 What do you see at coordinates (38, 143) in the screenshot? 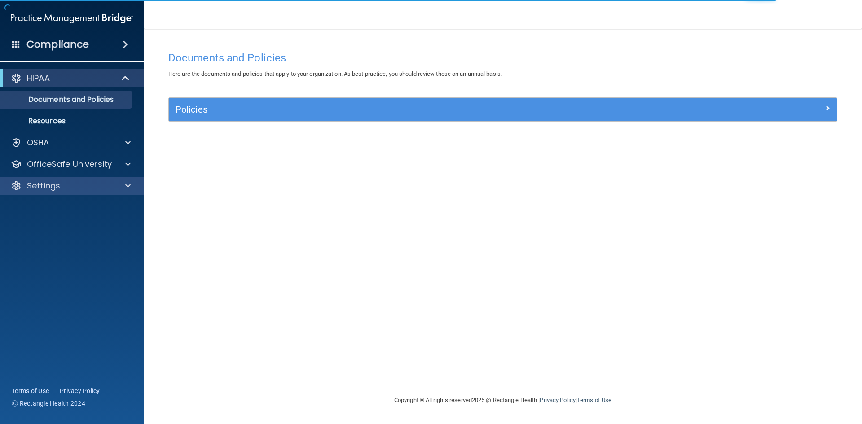
I see `p: OSHA` at bounding box center [38, 143].